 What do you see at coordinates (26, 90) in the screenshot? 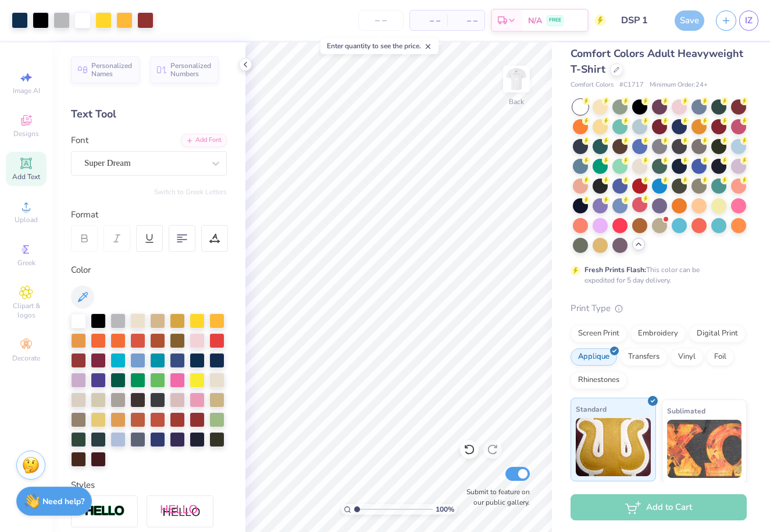
I see `span: Image AI` at bounding box center [26, 90].